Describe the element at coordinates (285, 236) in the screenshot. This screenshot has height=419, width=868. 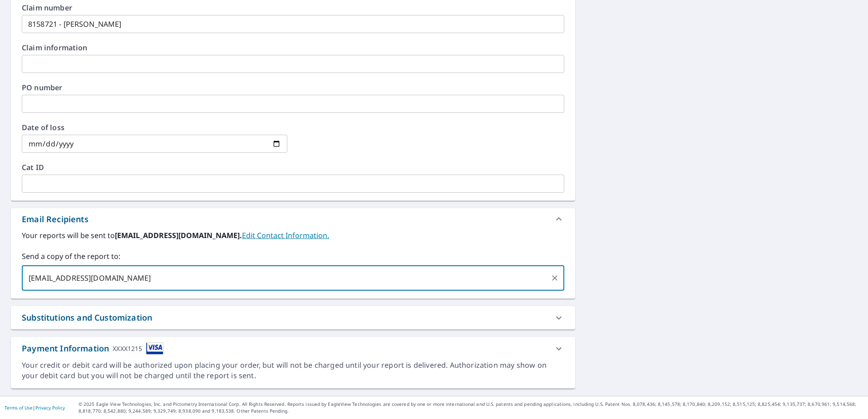
I see `a: EditContactInfo` at that location.